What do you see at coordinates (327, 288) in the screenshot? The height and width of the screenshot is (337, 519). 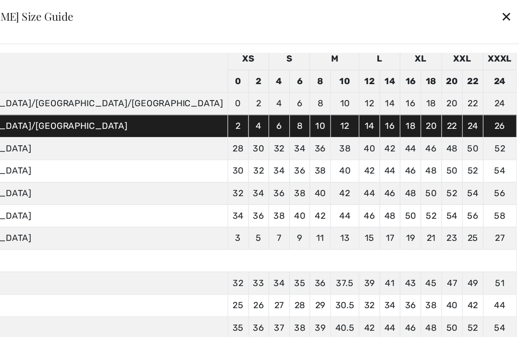 I see `span: 38` at bounding box center [327, 288].